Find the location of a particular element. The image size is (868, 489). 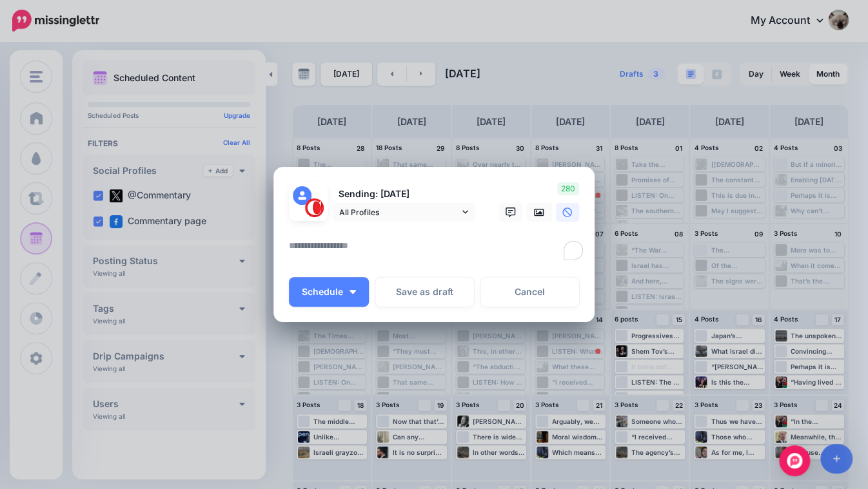

span: Schedule is located at coordinates (322, 292).